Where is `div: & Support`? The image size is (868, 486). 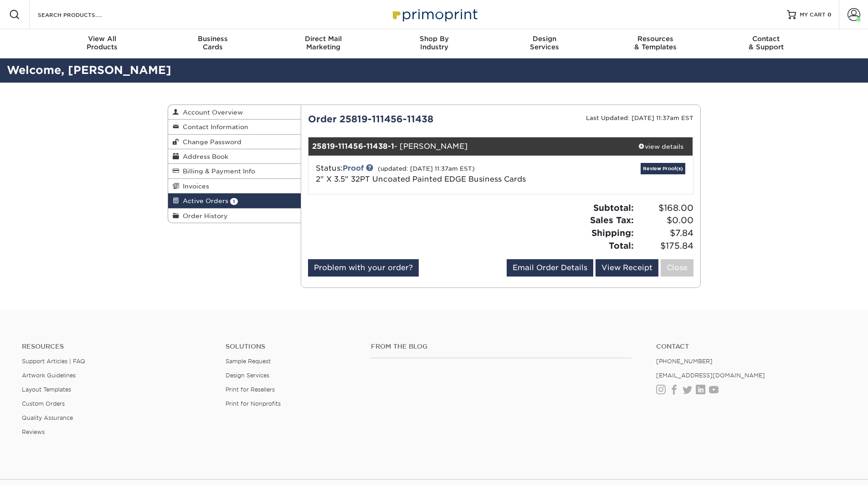 div: & Support is located at coordinates (766, 43).